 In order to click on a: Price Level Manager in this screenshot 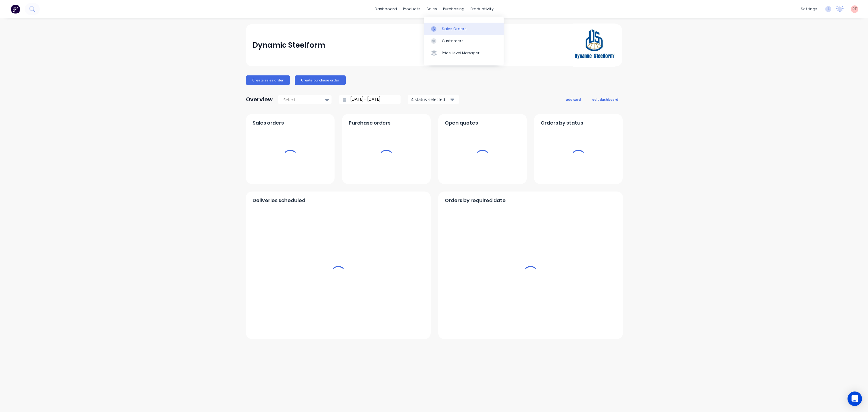, I will do `click(464, 53)`.